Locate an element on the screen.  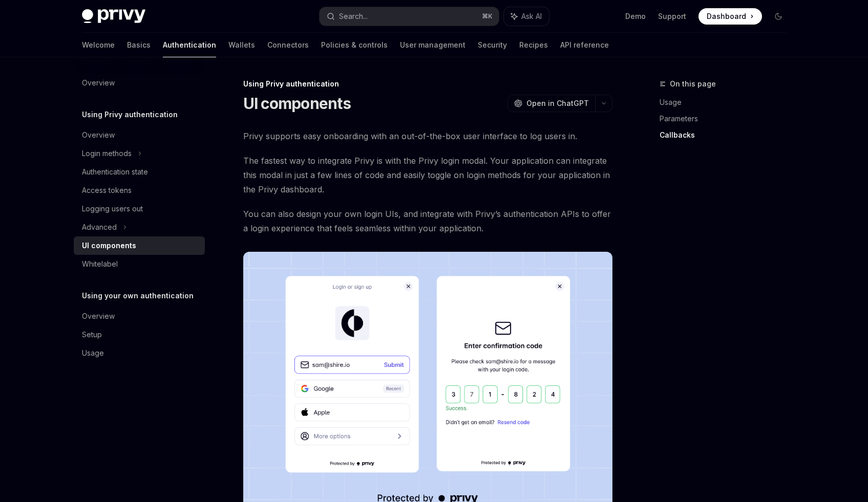
div: Setup is located at coordinates (92, 334).